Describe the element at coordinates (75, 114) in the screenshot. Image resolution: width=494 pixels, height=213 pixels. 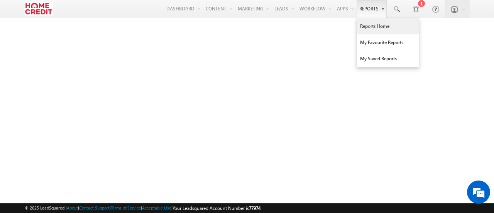
I see `textarea: Type your message and hit 'Enter'` at that location.